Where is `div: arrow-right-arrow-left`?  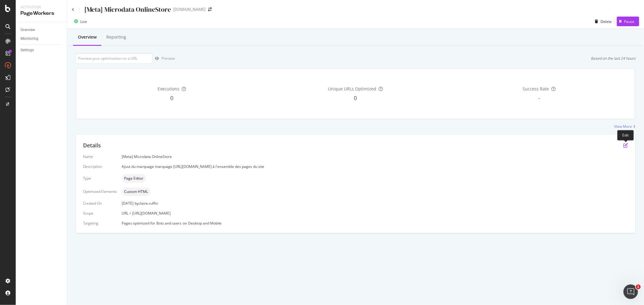
div: arrow-right-arrow-left is located at coordinates (210, 9).